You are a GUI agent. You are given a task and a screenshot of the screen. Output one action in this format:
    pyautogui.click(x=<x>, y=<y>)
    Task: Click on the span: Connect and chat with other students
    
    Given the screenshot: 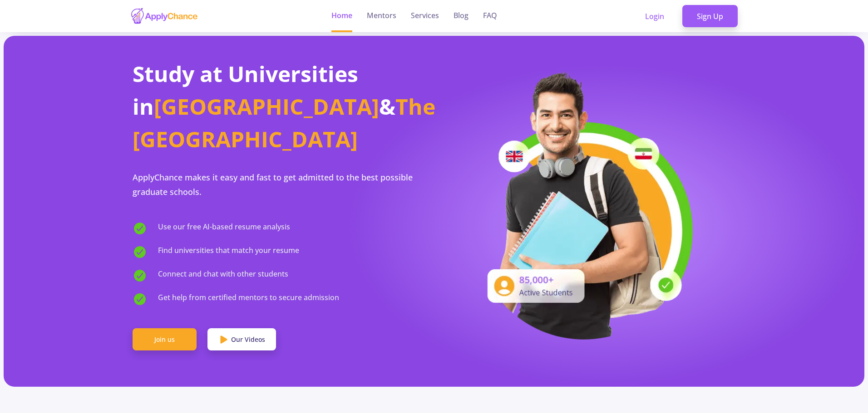 What is the action you would take?
    pyautogui.click(x=223, y=276)
    